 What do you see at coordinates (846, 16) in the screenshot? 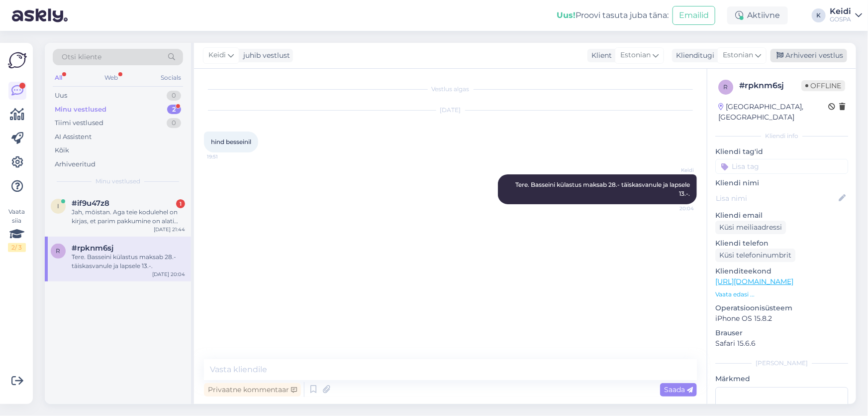
I see `a: KeidiGOSPA` at bounding box center [846, 16].